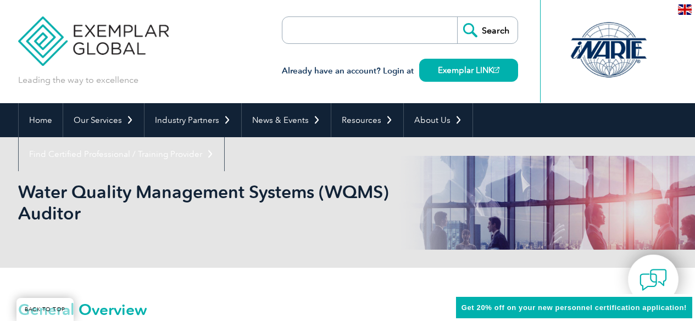 This screenshot has width=695, height=321. Describe the element at coordinates (78, 80) in the screenshot. I see `p: Leading the way to excellence` at that location.